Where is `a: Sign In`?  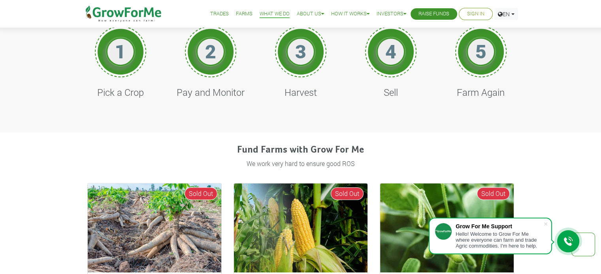
a: Sign In is located at coordinates (475, 14).